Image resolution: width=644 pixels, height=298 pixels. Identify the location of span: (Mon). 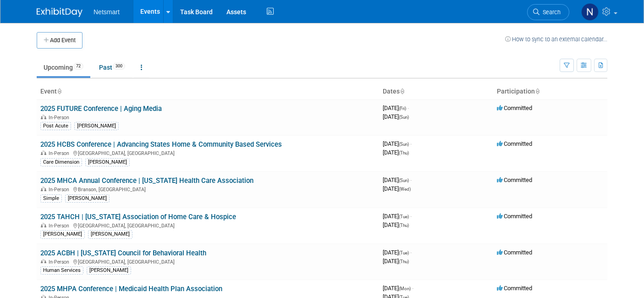
(405, 288).